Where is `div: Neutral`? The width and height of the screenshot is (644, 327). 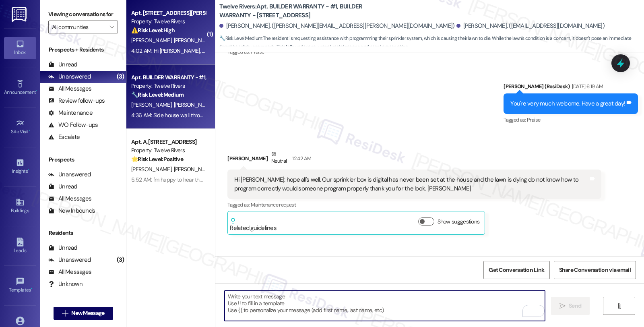 div: Neutral is located at coordinates (279, 159).